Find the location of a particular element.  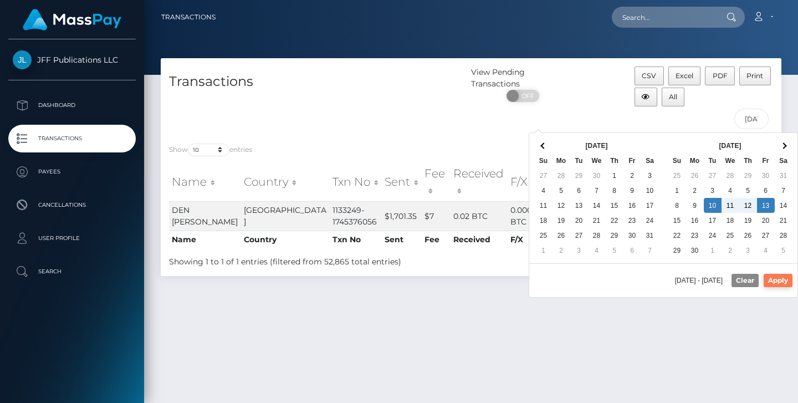

span: CSV is located at coordinates (649, 75).